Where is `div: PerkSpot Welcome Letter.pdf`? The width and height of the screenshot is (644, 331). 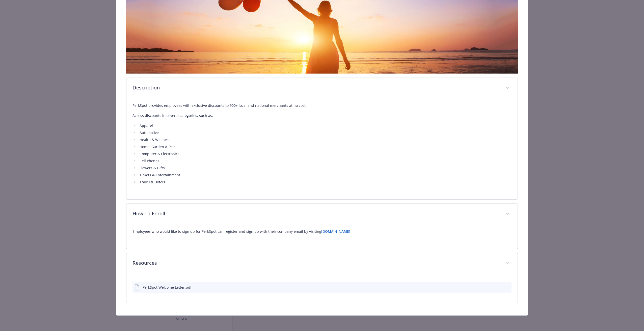
div: PerkSpot Welcome Letter.pdf is located at coordinates (167, 287).